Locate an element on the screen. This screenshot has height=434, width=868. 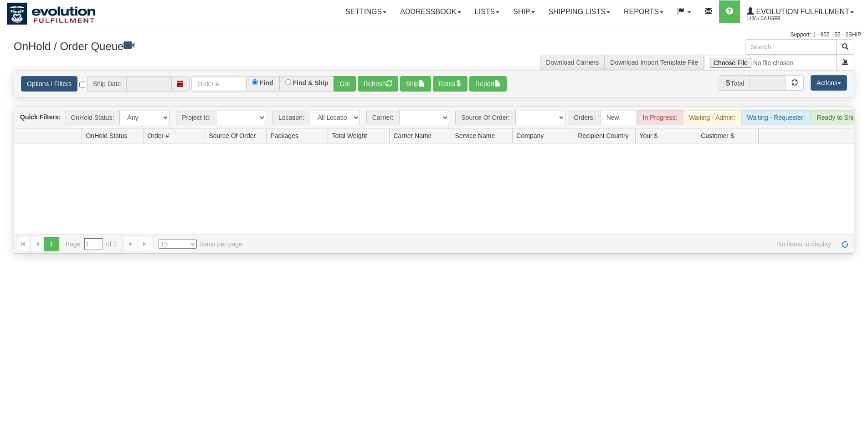
span: Carrier Name is located at coordinates (413, 136).